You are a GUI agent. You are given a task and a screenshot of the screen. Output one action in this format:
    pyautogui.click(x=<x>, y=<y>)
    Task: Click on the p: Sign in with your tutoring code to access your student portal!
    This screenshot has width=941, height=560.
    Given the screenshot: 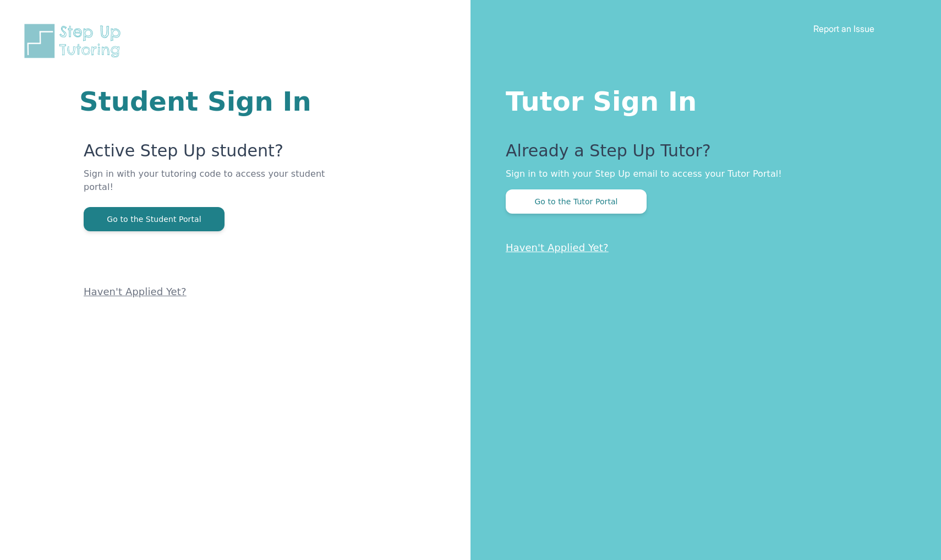 What is the action you would take?
    pyautogui.click(x=211, y=187)
    